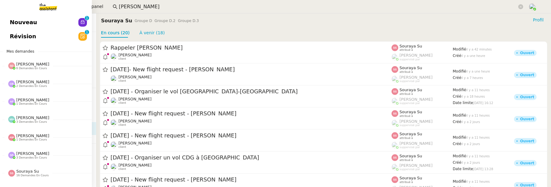 The height and width of the screenshot is (187, 551). I want to click on span: Nouveau, so click(23, 22).